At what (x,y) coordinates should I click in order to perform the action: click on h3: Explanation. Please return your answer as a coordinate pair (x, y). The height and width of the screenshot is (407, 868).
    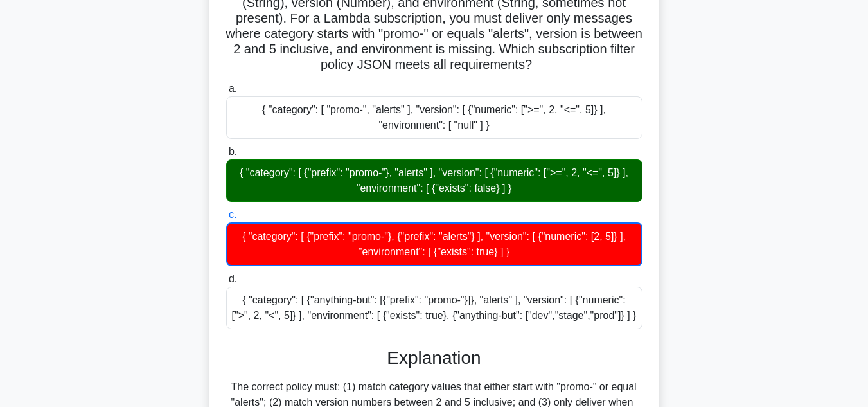
    Looking at the image, I should click on (434, 358).